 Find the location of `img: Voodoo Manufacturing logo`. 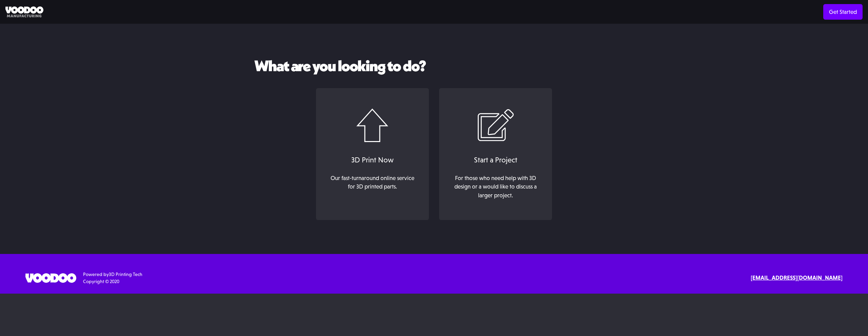

img: Voodoo Manufacturing logo is located at coordinates (24, 12).